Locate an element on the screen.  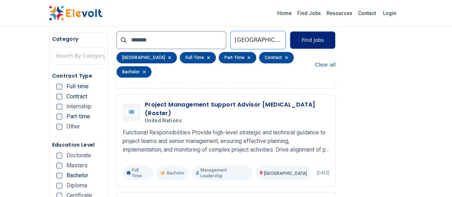
input: Full-time is located at coordinates (59, 86).